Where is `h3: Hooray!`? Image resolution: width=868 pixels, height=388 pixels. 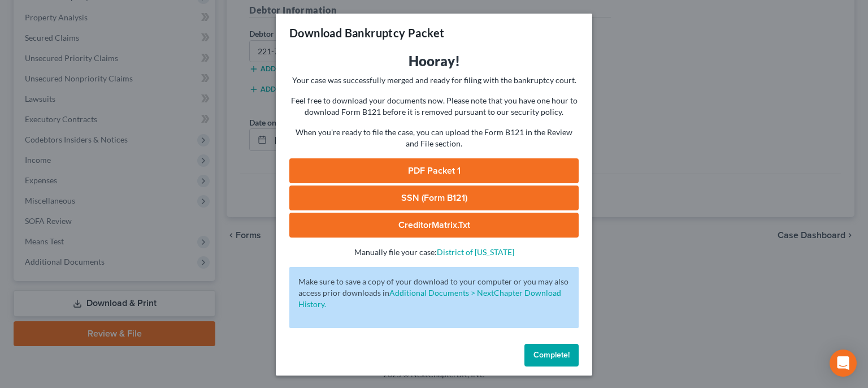
h3: Hooray! is located at coordinates (434, 61).